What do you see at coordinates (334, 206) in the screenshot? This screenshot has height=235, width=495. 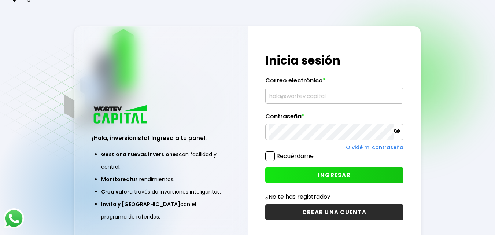 I see `a: ¿No te has registrado?CREAR UNA CUENTA` at bounding box center [334, 206].